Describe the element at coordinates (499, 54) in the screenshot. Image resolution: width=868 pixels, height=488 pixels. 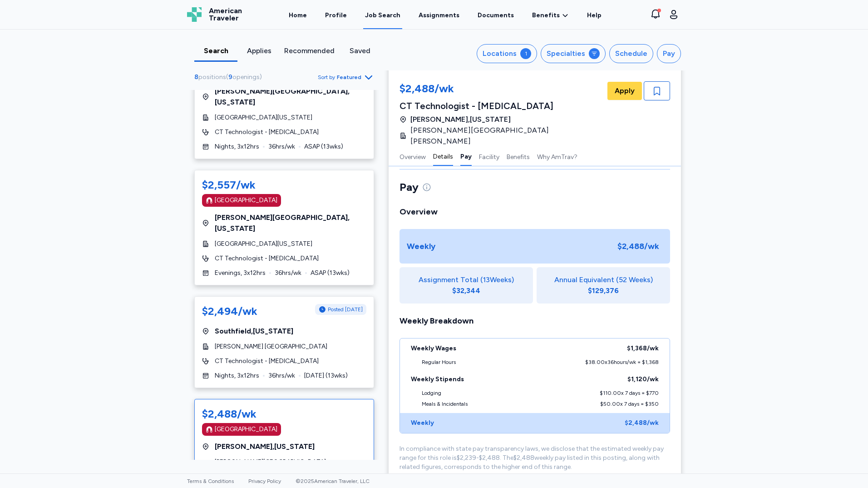
I see `div: Locations` at that location.